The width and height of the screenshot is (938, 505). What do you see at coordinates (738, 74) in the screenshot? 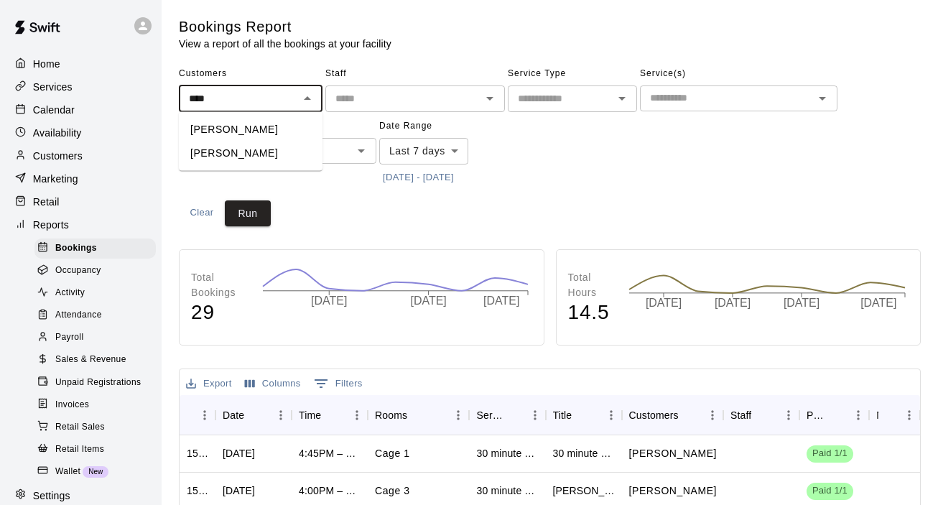
I see `span: Service(s)` at bounding box center [738, 74].